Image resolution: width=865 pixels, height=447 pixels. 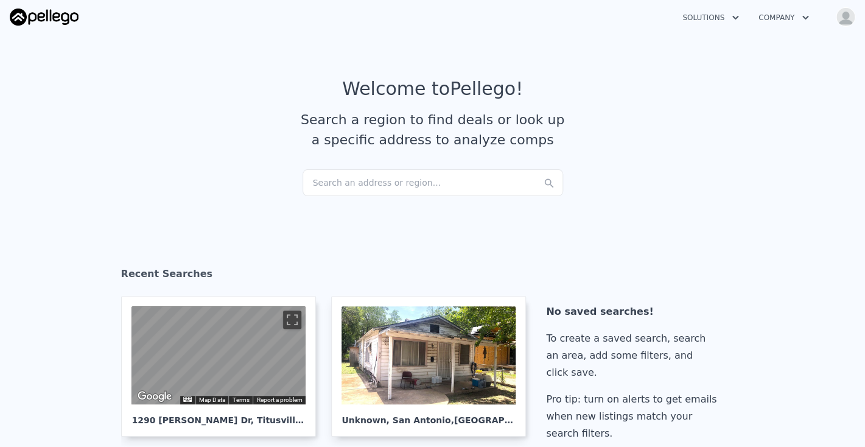 I want to click on img: avatar, so click(x=845, y=17).